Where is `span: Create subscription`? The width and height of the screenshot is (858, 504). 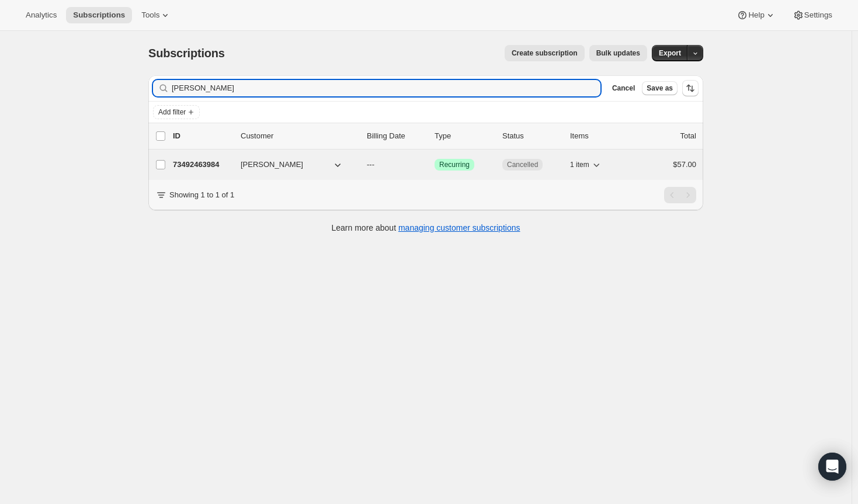 span: Create subscription is located at coordinates (544, 53).